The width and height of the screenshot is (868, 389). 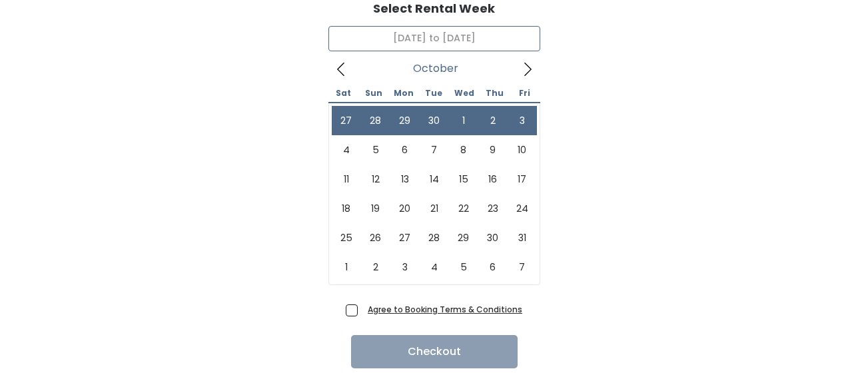 What do you see at coordinates (347, 149) in the screenshot?
I see `span: October 4, 2025` at bounding box center [347, 149].